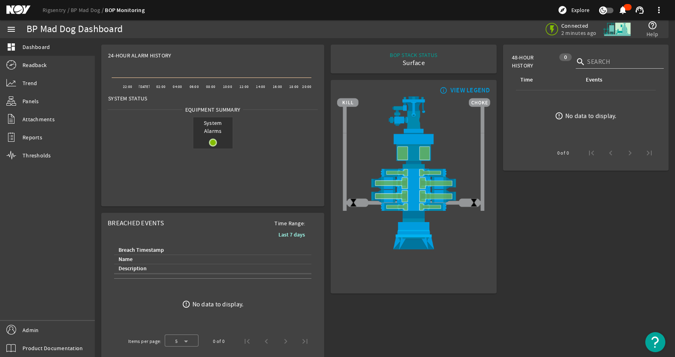 The image size is (675, 357). Describe the element at coordinates (88, 10) in the screenshot. I see `a: BP Mad Dog` at that location.